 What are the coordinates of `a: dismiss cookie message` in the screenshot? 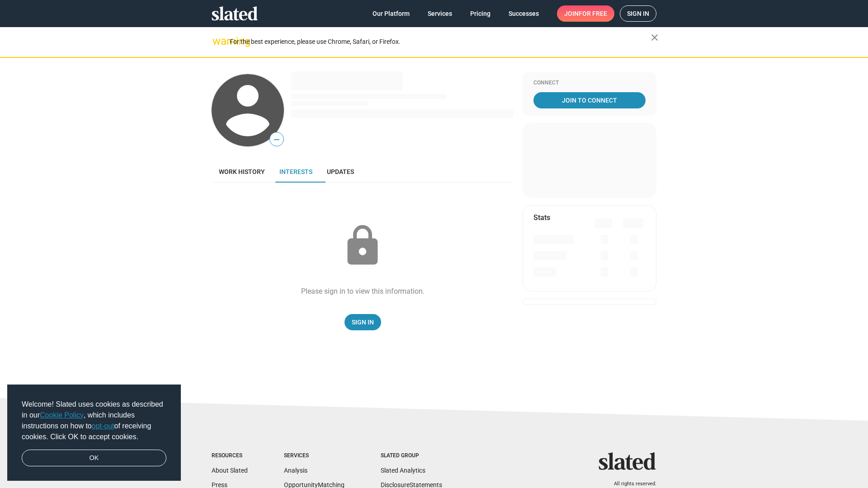 It's located at (94, 458).